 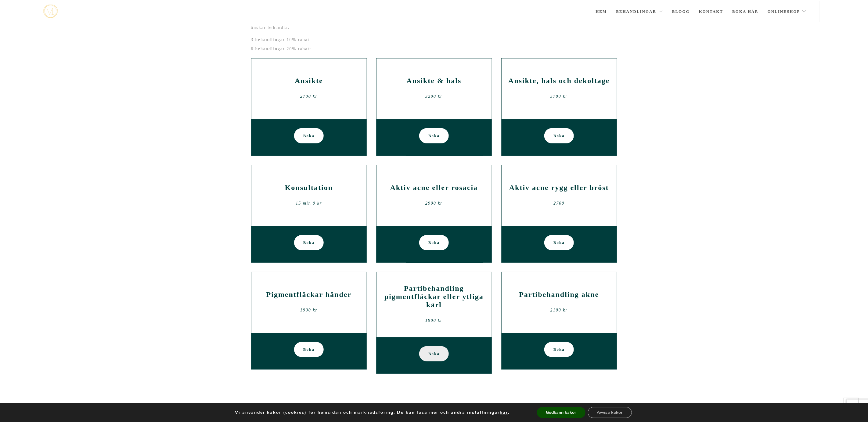 What do you see at coordinates (434, 204) in the screenshot?
I see `div: 2900 kr` at bounding box center [434, 204].